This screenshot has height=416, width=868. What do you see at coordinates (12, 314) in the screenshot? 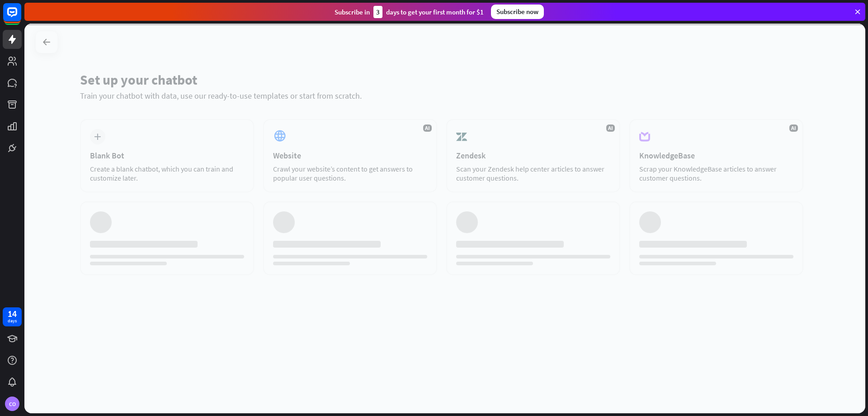
I see `div: 14` at bounding box center [12, 314].